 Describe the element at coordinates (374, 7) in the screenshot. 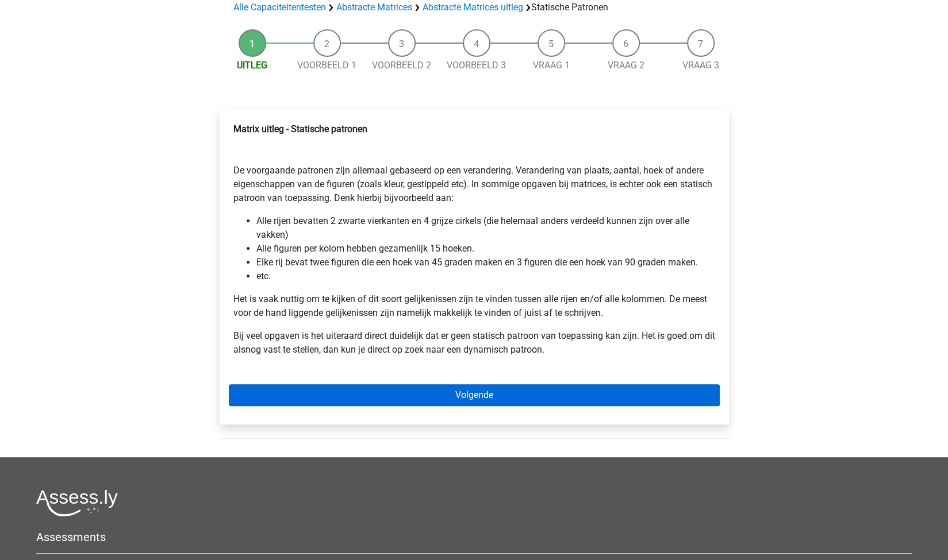

I see `a: Abstracte Matrices` at that location.